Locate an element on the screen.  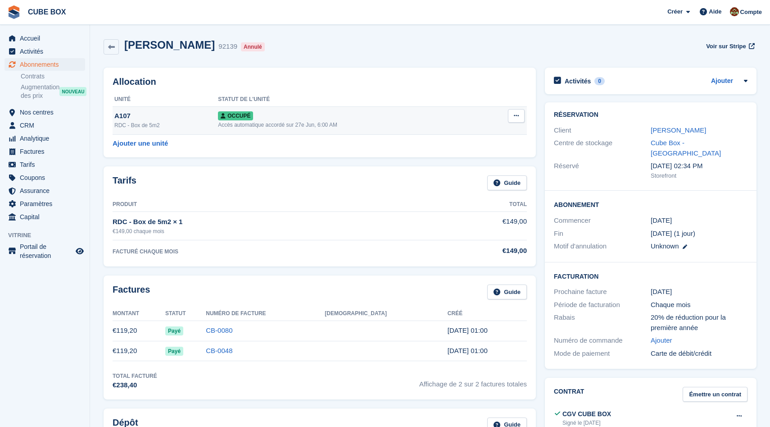
div: NOUVEAU is located at coordinates (73, 91).